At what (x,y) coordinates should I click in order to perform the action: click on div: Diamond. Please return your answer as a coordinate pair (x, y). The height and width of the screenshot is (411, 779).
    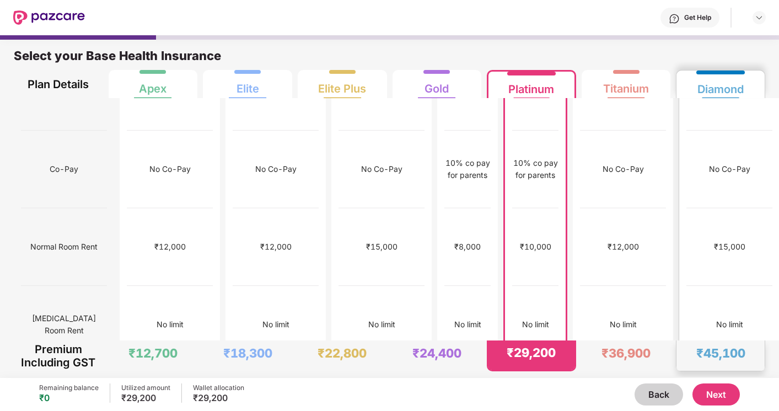
    Looking at the image, I should click on (721, 85).